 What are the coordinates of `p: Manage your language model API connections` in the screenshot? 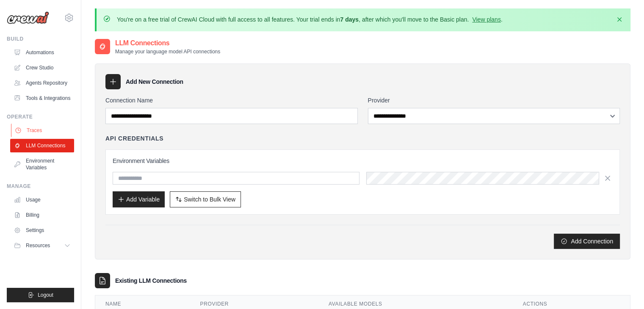 It's located at (168, 51).